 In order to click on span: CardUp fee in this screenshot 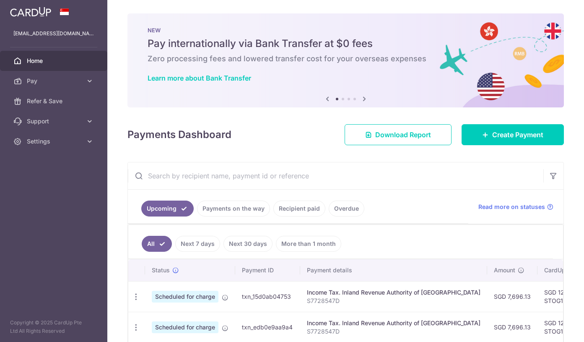, I will do `click(560, 270)`.